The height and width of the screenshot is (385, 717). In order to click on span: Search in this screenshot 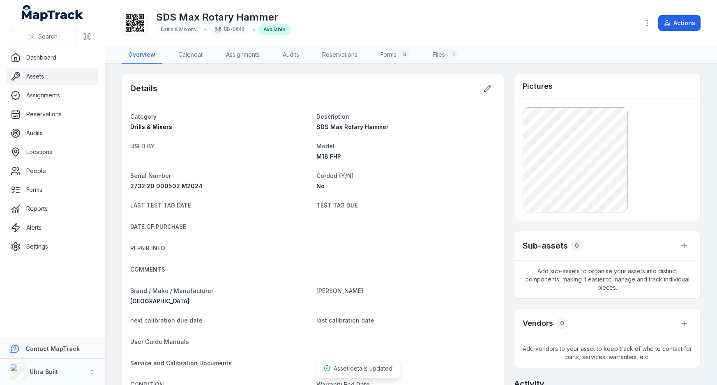, I will do `click(48, 37)`.